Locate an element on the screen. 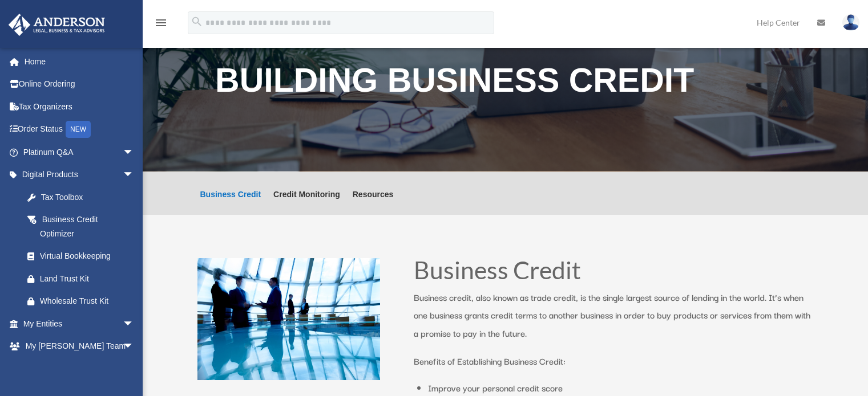 The image size is (868, 396). a: Wholesale Trust Kit is located at coordinates (84, 301).